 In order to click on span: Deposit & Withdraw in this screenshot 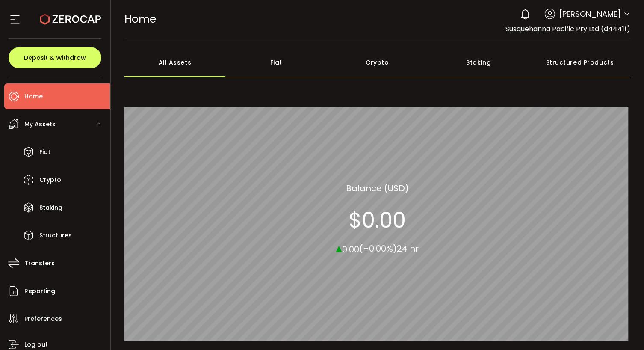, I will do `click(55, 58)`.